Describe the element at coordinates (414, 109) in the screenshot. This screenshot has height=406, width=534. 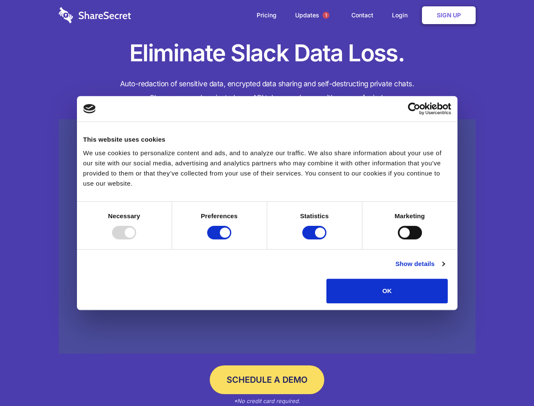
I see `a: Usercentrics Cookiebot - opens in a new window` at that location.